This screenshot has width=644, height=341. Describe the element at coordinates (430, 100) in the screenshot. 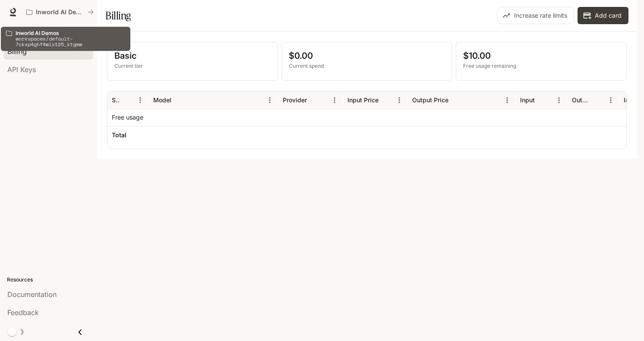

I see `div: Output Price` at that location.